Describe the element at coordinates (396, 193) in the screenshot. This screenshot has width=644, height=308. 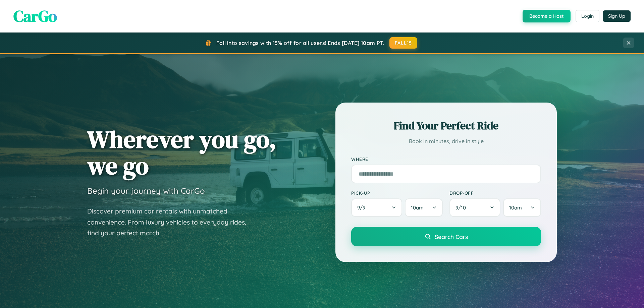
I see `label: Pick-up` at that location.